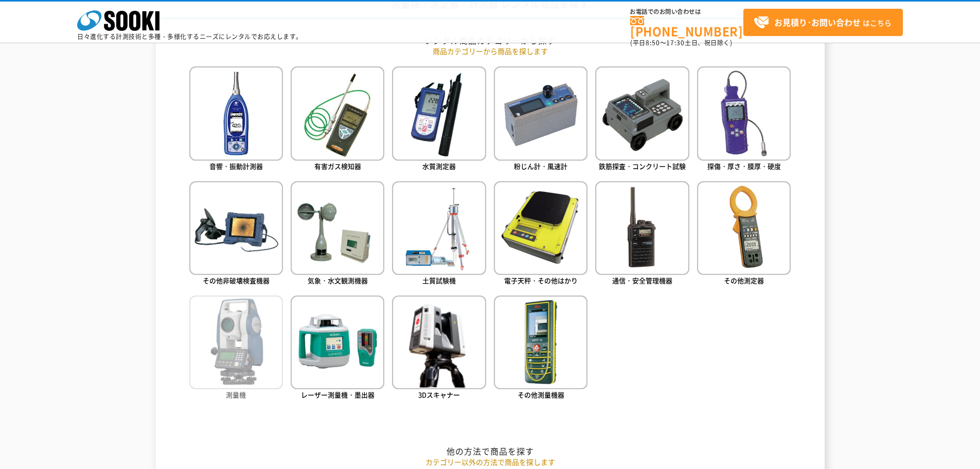  Describe the element at coordinates (541, 234) in the screenshot. I see `a: 電子天秤・その他はかり` at that location.